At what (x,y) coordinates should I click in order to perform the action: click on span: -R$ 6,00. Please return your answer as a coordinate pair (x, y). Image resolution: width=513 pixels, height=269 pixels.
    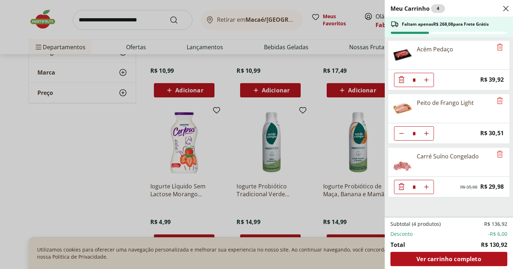
    Looking at the image, I should click on (498, 234).